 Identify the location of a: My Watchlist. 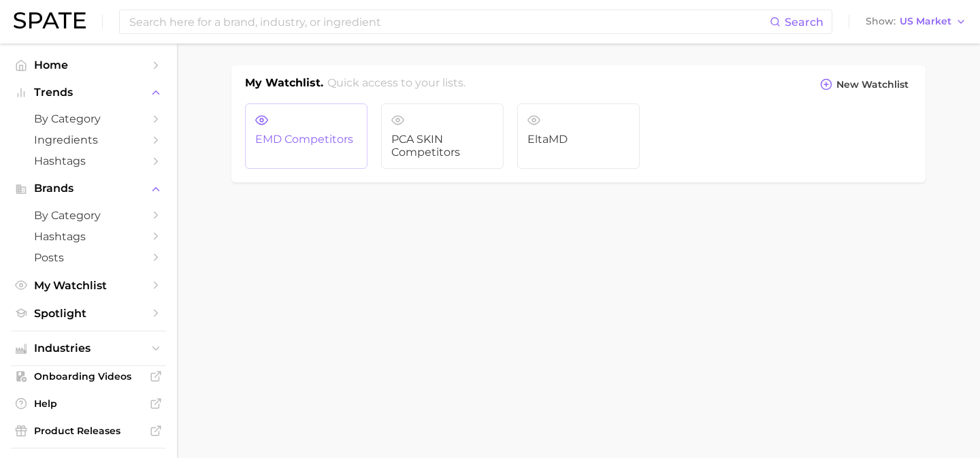
(88, 285).